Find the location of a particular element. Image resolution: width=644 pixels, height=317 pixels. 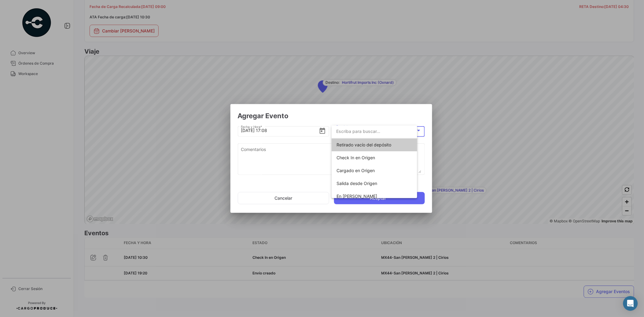

input: dropdown search is located at coordinates (375, 131).